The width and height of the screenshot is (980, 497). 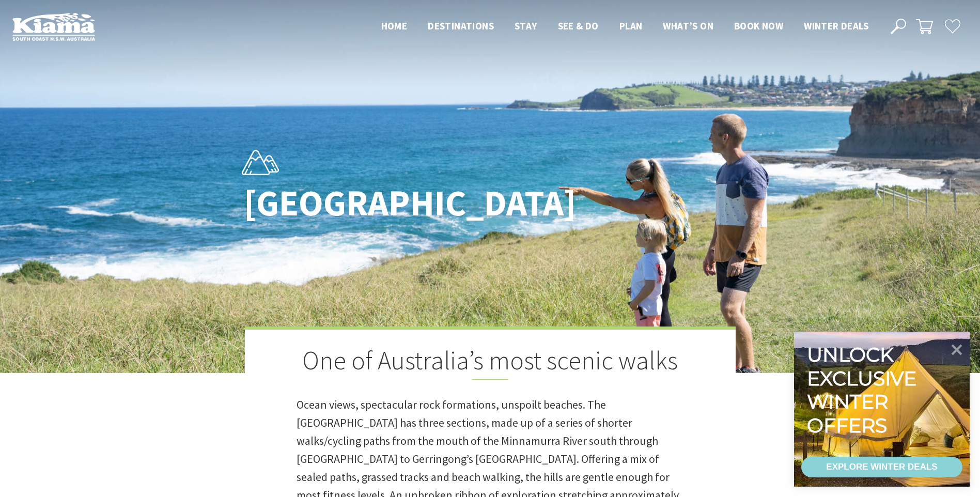 What do you see at coordinates (526, 26) in the screenshot?
I see `span: Stay` at bounding box center [526, 26].